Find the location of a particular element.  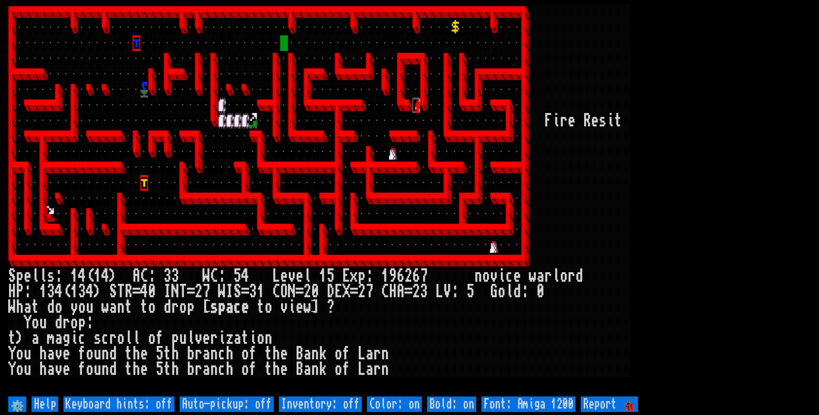

div: N is located at coordinates (175, 292).